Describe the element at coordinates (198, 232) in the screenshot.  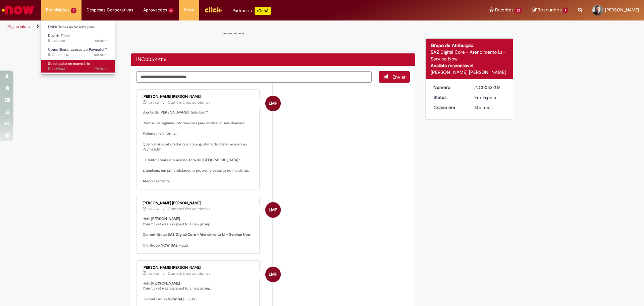
I see `p: Hello, , Your ticket was assigned to a new group. Current Group: Old Group:` at that location.